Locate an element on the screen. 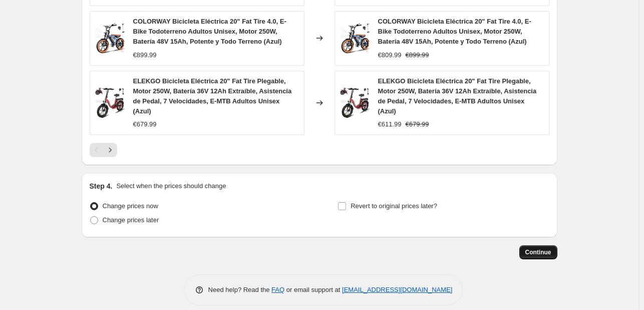  span: Change prices later is located at coordinates (131, 219).